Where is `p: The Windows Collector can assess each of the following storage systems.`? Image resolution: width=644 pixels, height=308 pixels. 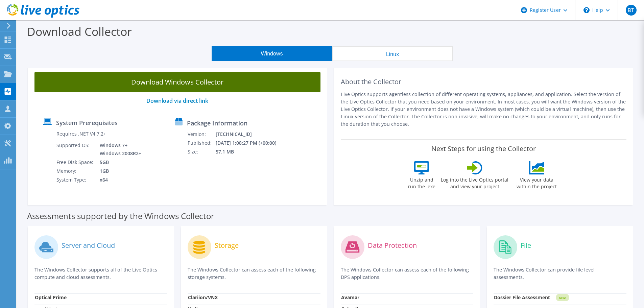 p: The Windows Collector can assess each of the following storage systems. is located at coordinates (254, 274).